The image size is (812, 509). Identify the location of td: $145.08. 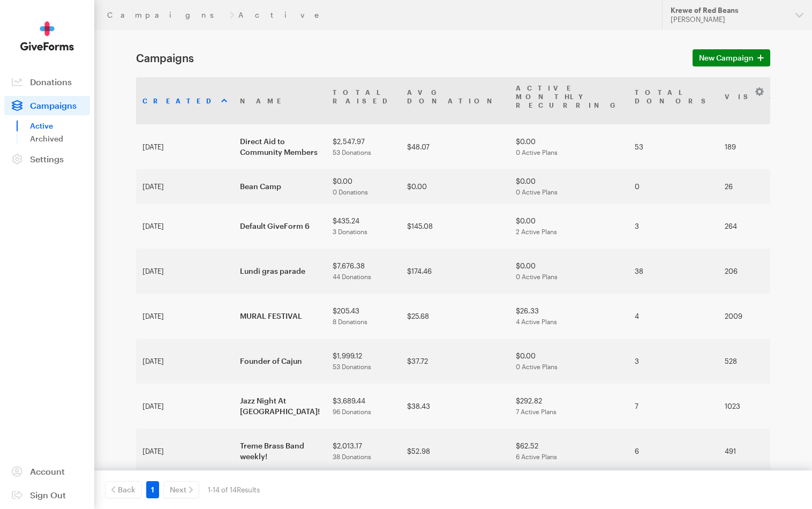
(455, 226).